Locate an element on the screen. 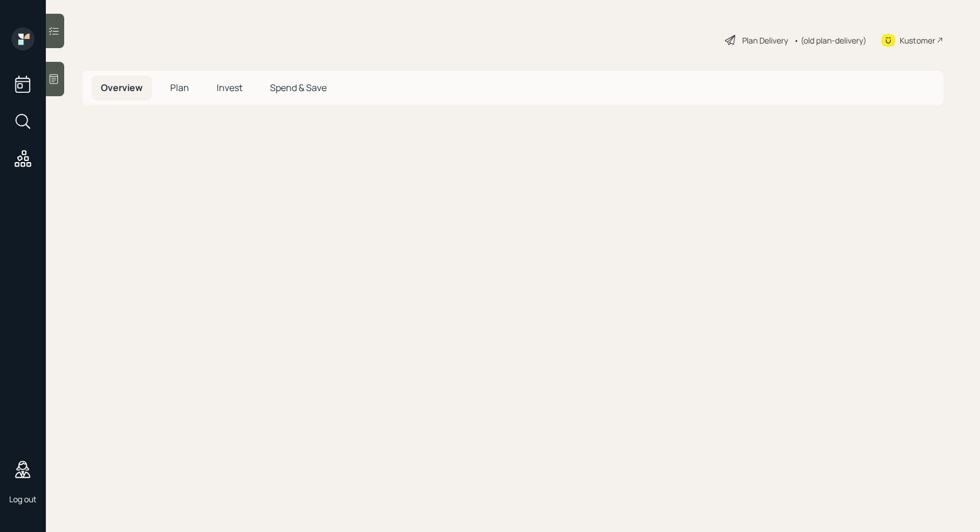  span: Overview is located at coordinates (121, 88).